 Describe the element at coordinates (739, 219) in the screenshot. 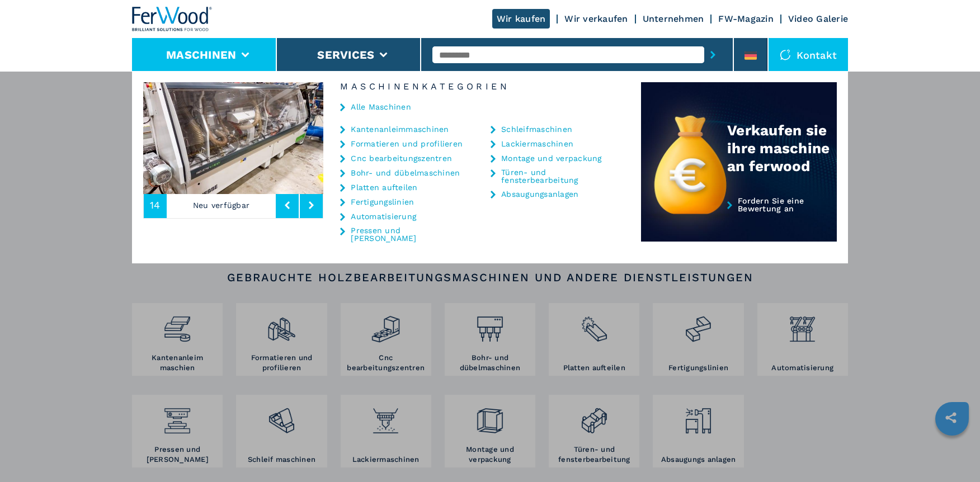

I see `a: Fordern Sie eine Bewertung an` at that location.